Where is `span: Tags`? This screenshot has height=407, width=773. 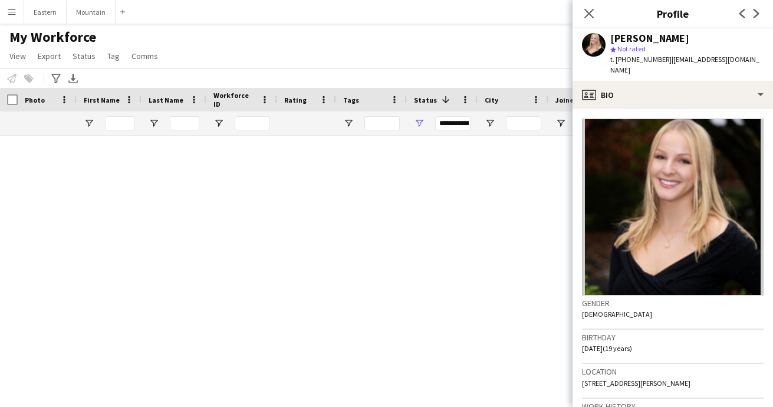 span: Tags is located at coordinates (351, 100).